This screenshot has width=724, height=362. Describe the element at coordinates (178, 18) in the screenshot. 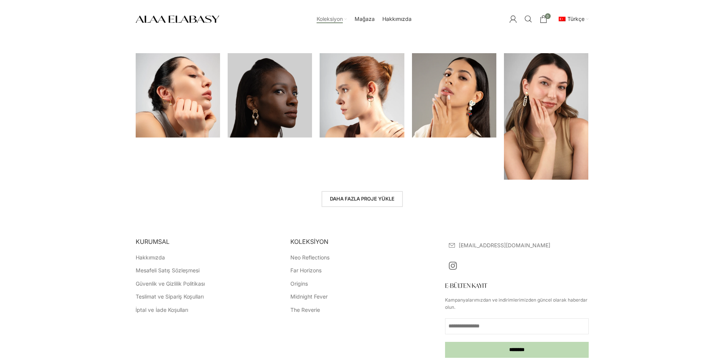

I see `a: Site logo` at that location.